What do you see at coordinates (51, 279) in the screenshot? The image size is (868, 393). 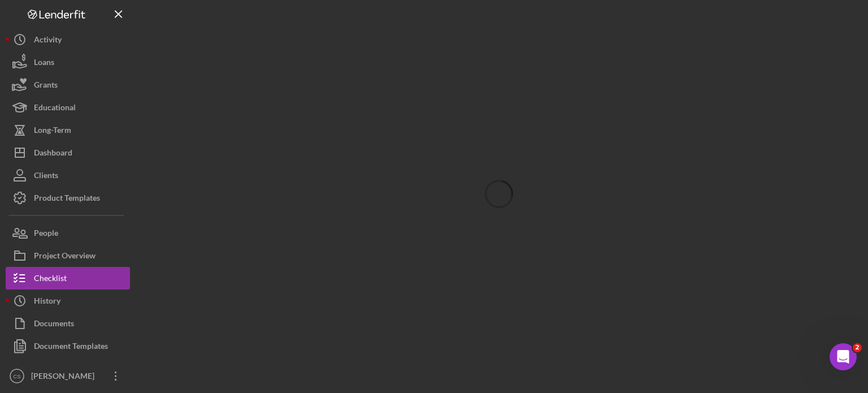 I see `div: Checklist` at bounding box center [51, 279].